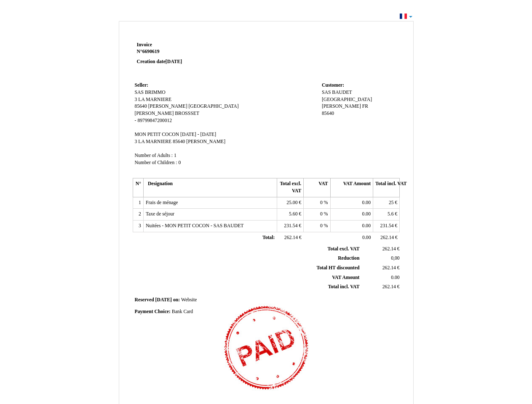  I want to click on span: Total HT discounted, so click(338, 268).